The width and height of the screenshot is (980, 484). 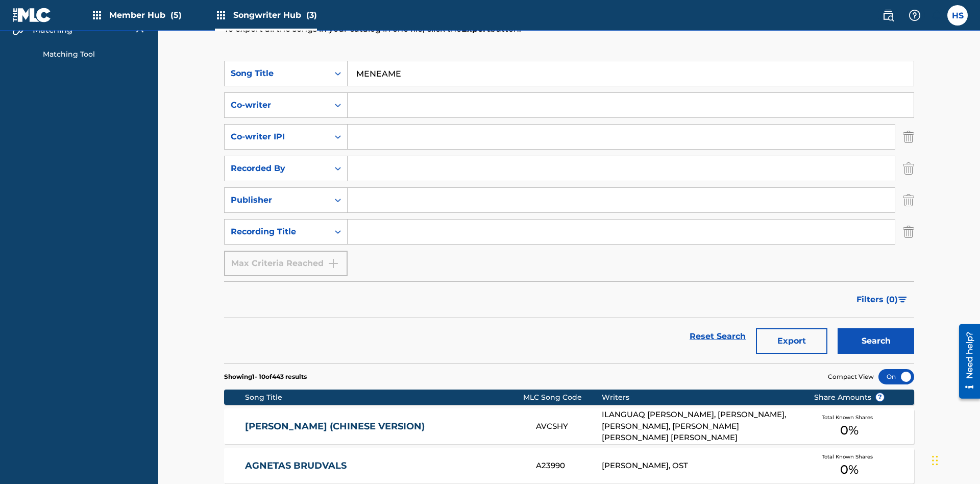 I want to click on a: Reset Search, so click(x=718, y=336).